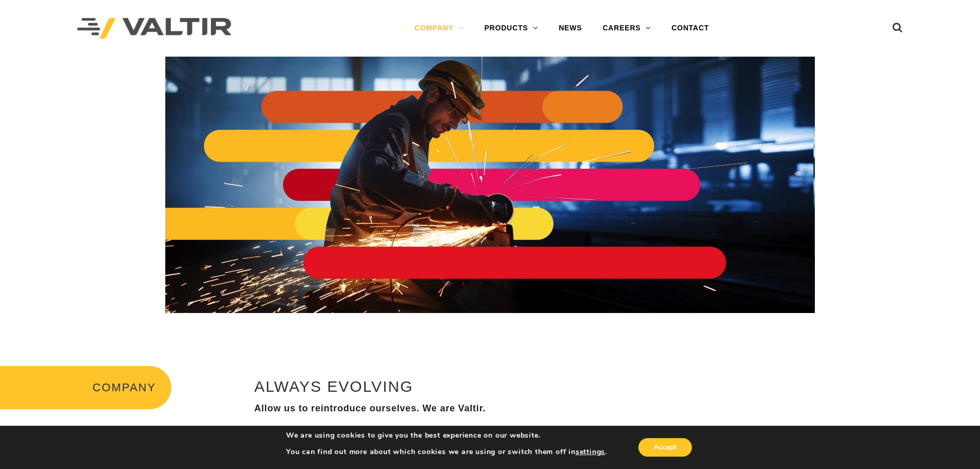 The width and height of the screenshot is (980, 469). What do you see at coordinates (665, 448) in the screenshot?
I see `button: Accept` at bounding box center [665, 448].